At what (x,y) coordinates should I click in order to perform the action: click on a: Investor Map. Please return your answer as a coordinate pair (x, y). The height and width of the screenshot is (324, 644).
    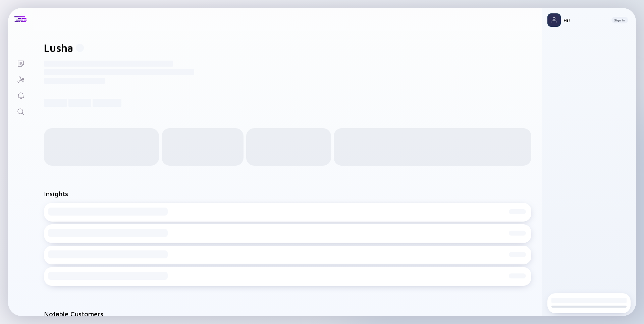
    Looking at the image, I should click on (20, 79).